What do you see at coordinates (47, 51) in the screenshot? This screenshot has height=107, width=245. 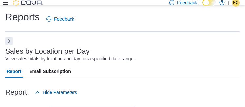 I see `h3: Sales by Location per Day` at bounding box center [47, 51].